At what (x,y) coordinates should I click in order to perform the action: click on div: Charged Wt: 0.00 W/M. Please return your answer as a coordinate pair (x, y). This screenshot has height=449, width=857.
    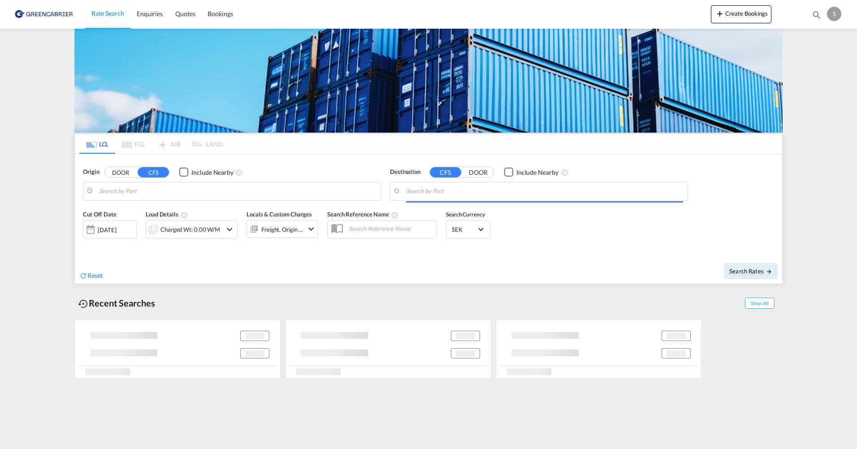
    Looking at the image, I should click on (190, 229).